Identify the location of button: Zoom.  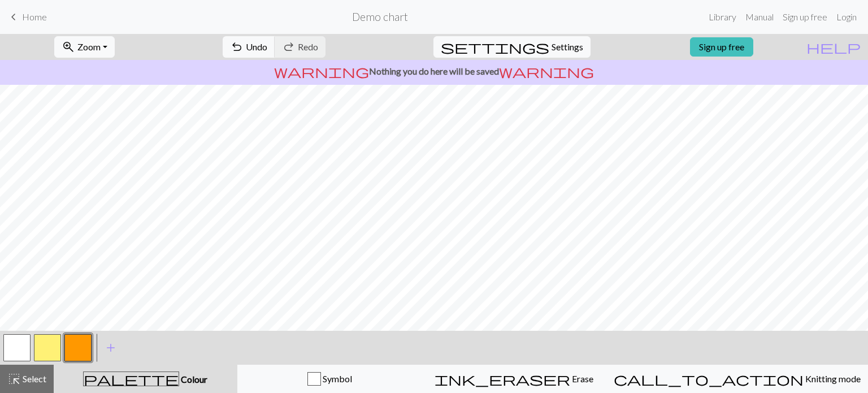
(85, 47).